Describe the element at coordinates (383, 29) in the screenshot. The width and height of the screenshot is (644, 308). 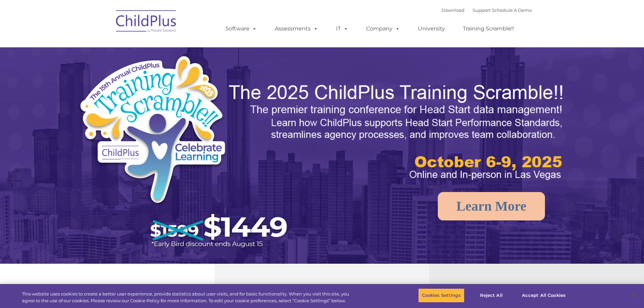
I see `a: Company` at that location.